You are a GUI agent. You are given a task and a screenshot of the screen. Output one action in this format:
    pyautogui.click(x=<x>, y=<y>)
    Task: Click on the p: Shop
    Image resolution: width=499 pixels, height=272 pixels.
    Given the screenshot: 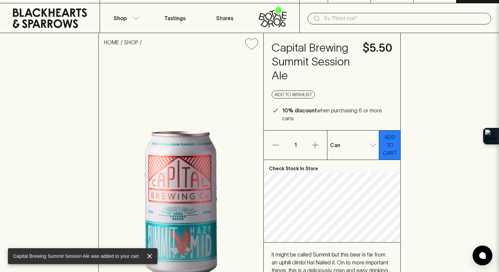 What is the action you would take?
    pyautogui.click(x=120, y=18)
    